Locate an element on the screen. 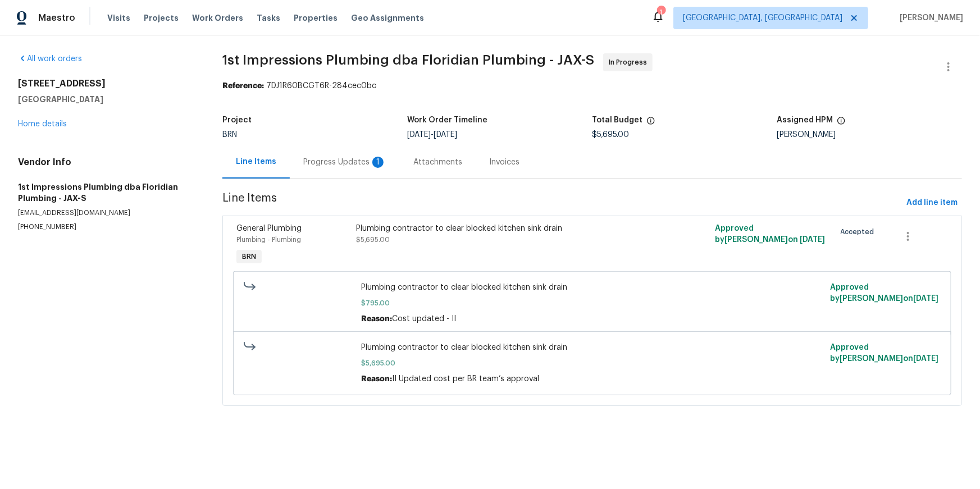 The height and width of the screenshot is (489, 980). span: Tasks is located at coordinates (269, 18).